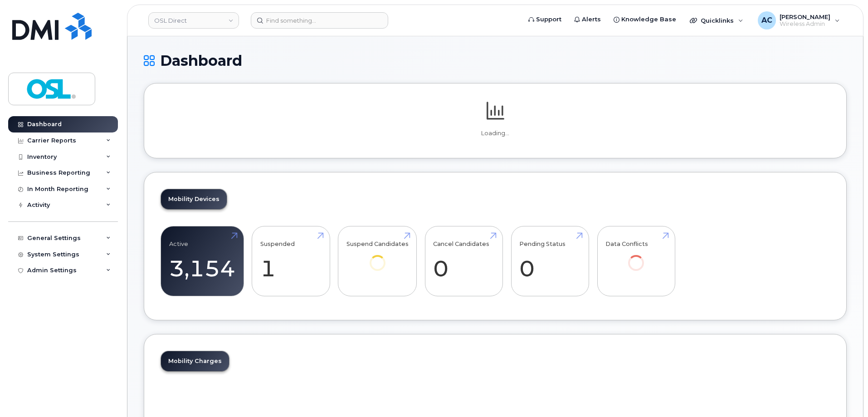  I want to click on a: Active 3,154, so click(202, 261).